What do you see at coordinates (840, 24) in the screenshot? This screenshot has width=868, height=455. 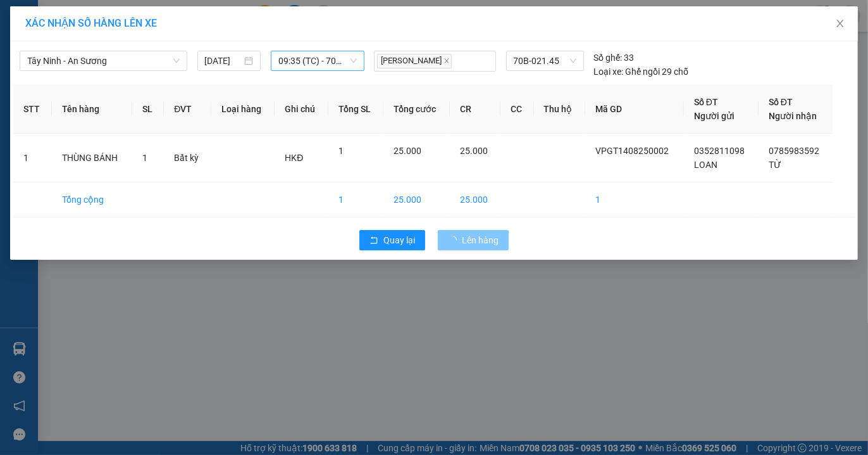 I see `button: Close` at bounding box center [840, 24].